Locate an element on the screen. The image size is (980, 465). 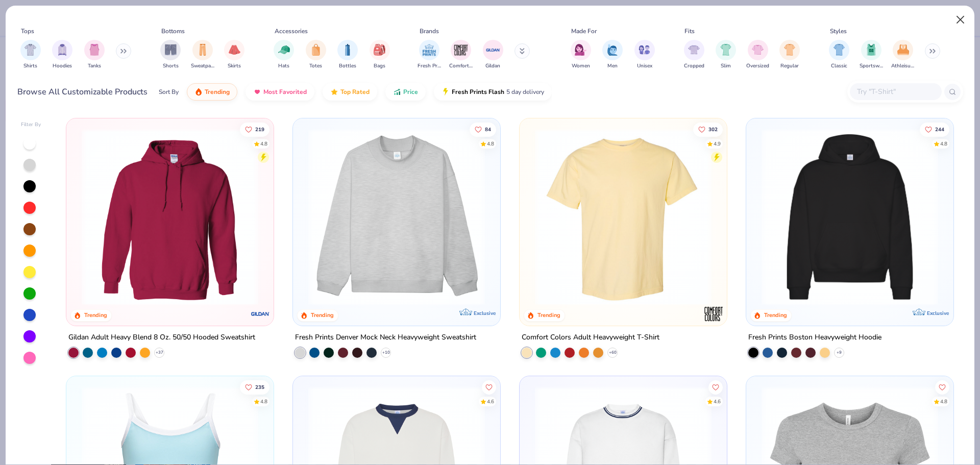
div: filter for Sweatpants is located at coordinates (203, 55).